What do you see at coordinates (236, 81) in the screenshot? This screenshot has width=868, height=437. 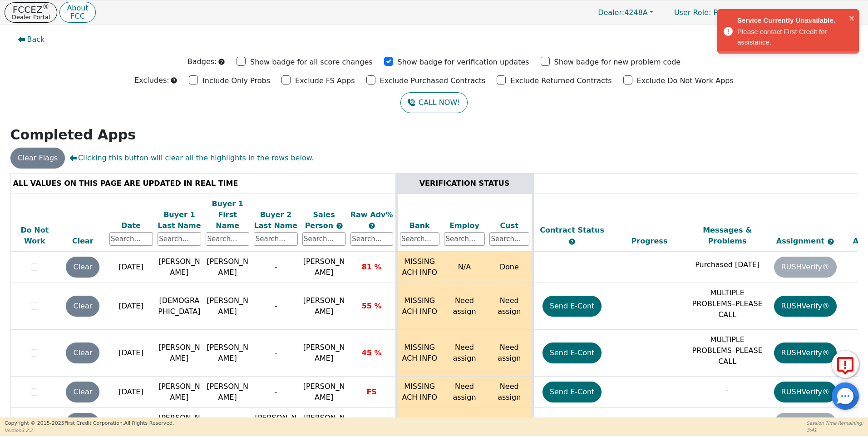 I see `p: Include Only Probs` at bounding box center [236, 81].